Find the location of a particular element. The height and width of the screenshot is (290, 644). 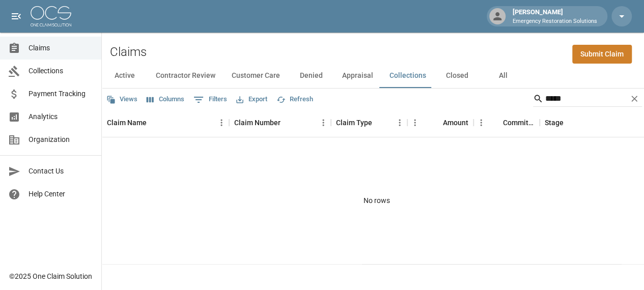

span: Organization is located at coordinates (61, 139).